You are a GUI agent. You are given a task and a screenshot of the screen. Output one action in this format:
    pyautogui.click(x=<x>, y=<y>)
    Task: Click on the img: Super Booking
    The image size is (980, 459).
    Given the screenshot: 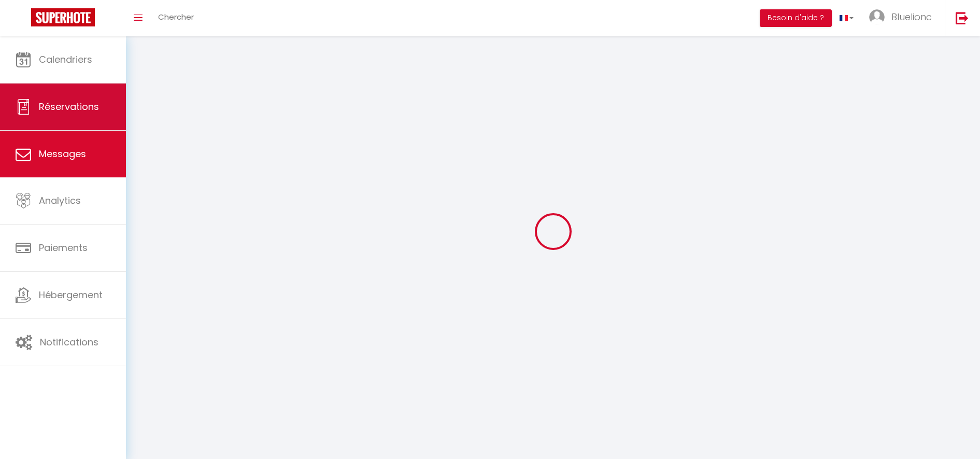 What is the action you would take?
    pyautogui.click(x=63, y=17)
    